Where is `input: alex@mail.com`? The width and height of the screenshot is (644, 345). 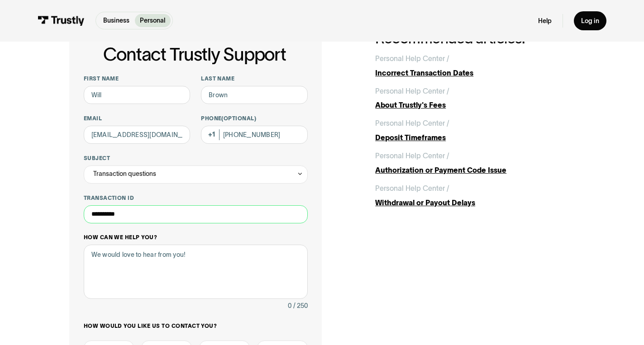 input: alex@mail.com is located at coordinates (136, 135).